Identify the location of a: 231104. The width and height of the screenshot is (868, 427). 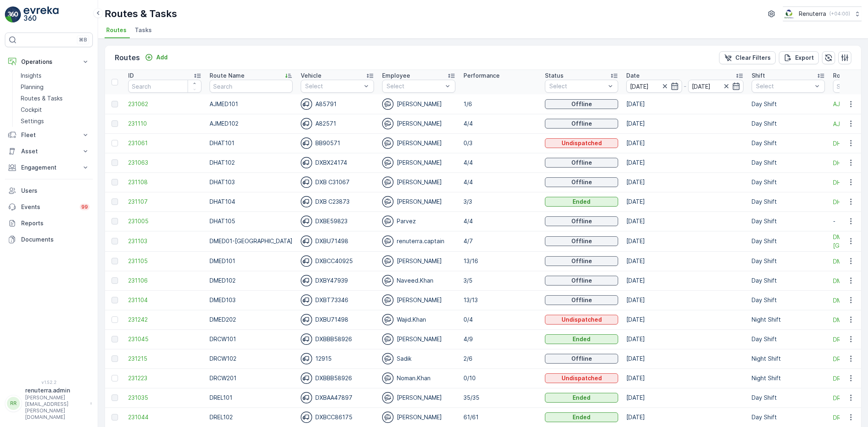
(165, 300).